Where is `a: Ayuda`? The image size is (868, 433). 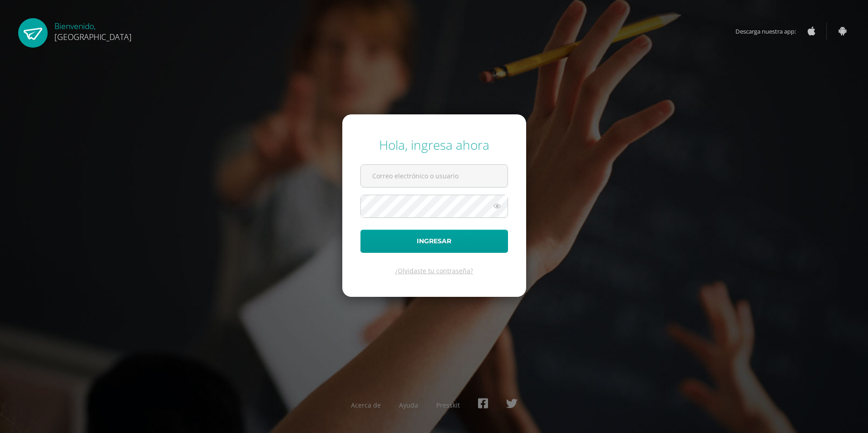
a: Ayuda is located at coordinates (409, 405).